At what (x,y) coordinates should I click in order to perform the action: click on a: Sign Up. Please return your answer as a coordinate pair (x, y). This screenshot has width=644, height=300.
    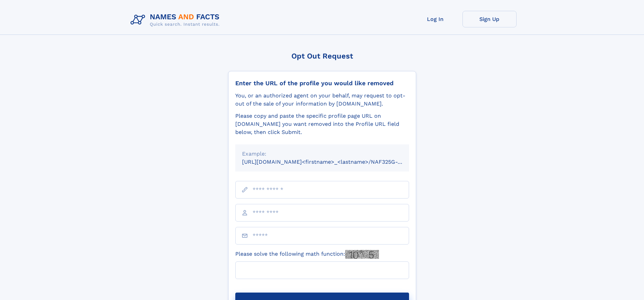
    Looking at the image, I should click on (489, 19).